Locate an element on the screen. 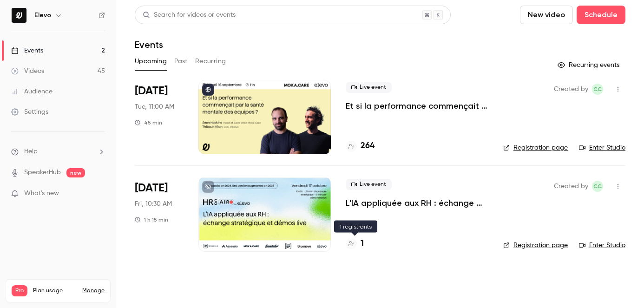 This screenshot has height=308, width=644. h4: 1 is located at coordinates (362, 243).